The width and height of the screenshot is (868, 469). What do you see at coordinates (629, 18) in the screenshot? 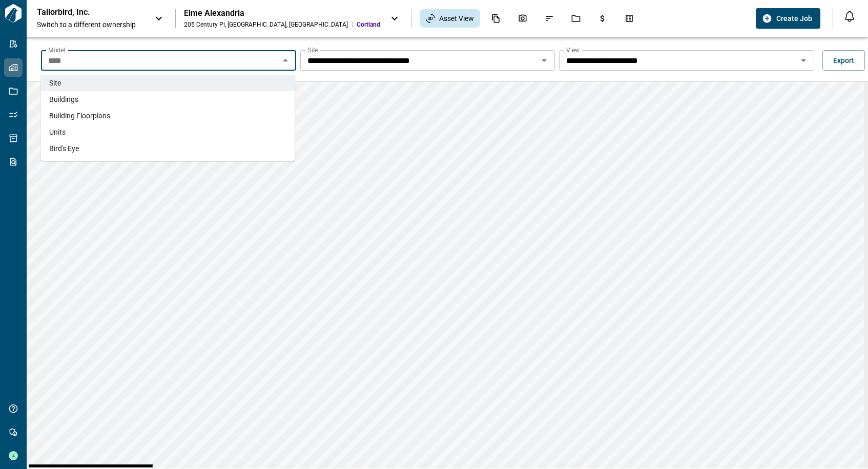
I see `div: Takeoff Center` at bounding box center [629, 18].